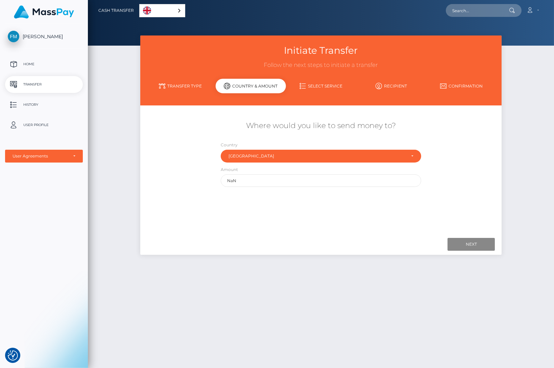 The width and height of the screenshot is (554, 368). Describe the element at coordinates (229, 170) in the screenshot. I see `label: Amount` at that location.